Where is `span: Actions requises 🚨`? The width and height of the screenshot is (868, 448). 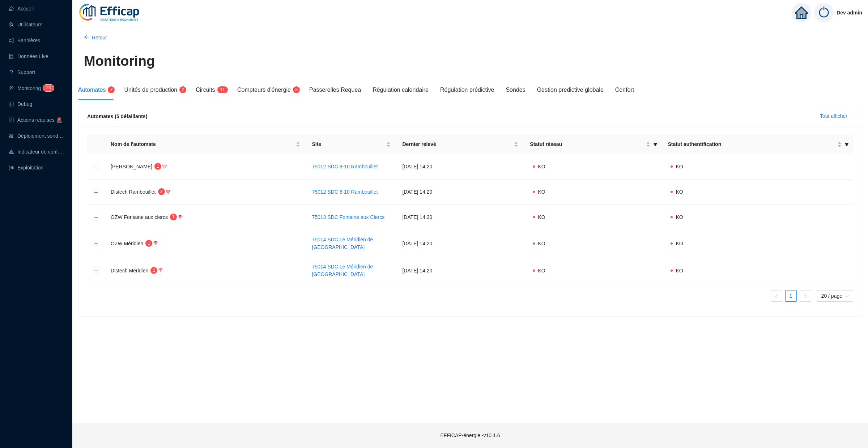 span: Actions requises 🚨 is located at coordinates (40, 120).